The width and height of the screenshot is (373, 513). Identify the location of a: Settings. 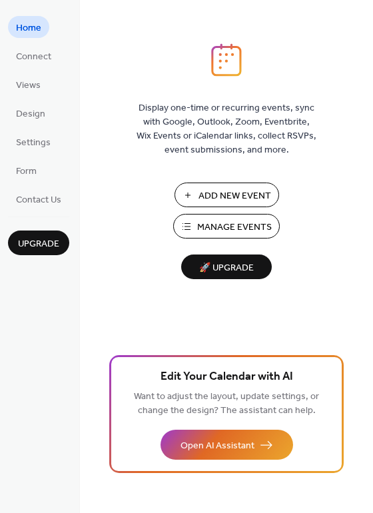
(33, 141).